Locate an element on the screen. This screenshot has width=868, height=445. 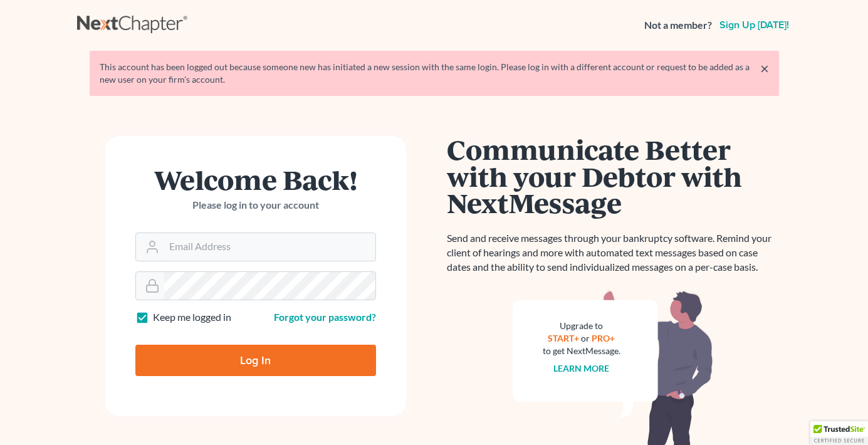
input: Email Address is located at coordinates (269, 247).